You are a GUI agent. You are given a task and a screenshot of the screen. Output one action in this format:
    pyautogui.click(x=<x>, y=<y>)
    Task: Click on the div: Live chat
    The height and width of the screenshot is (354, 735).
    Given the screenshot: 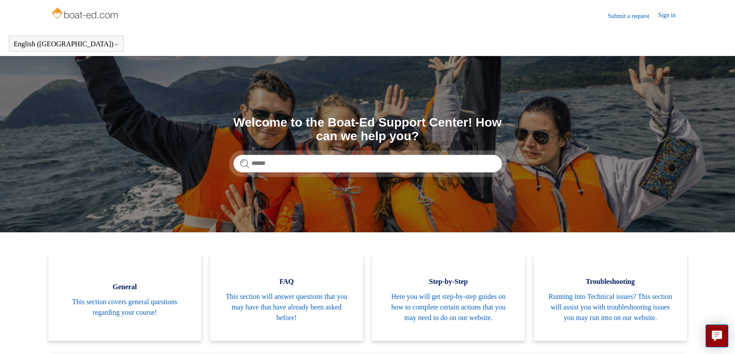 What is the action you would take?
    pyautogui.click(x=717, y=335)
    